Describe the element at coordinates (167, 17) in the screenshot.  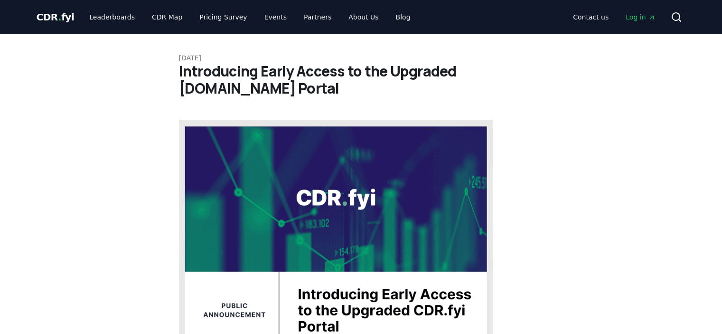
I see `a: CDR Map` at that location.